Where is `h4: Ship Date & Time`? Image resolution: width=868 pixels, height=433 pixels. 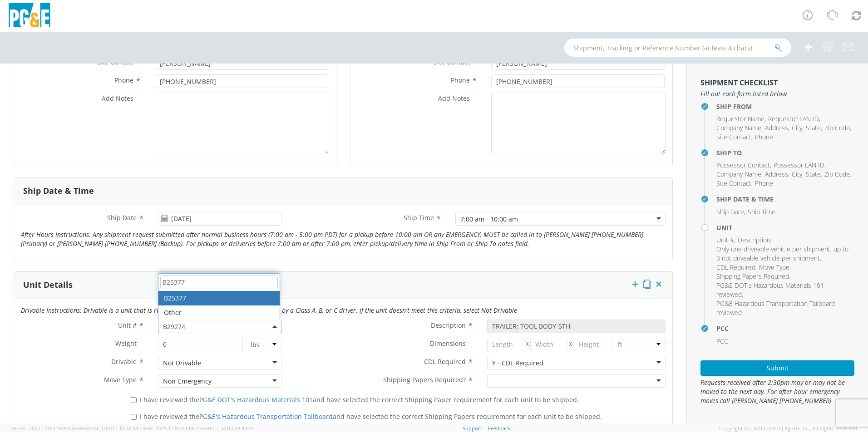
h4: Ship Date & Time is located at coordinates (786, 199).